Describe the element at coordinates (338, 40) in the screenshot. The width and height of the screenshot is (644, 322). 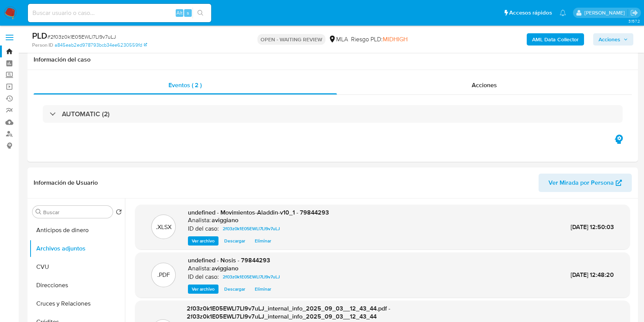
I see `div: MLA` at that location.